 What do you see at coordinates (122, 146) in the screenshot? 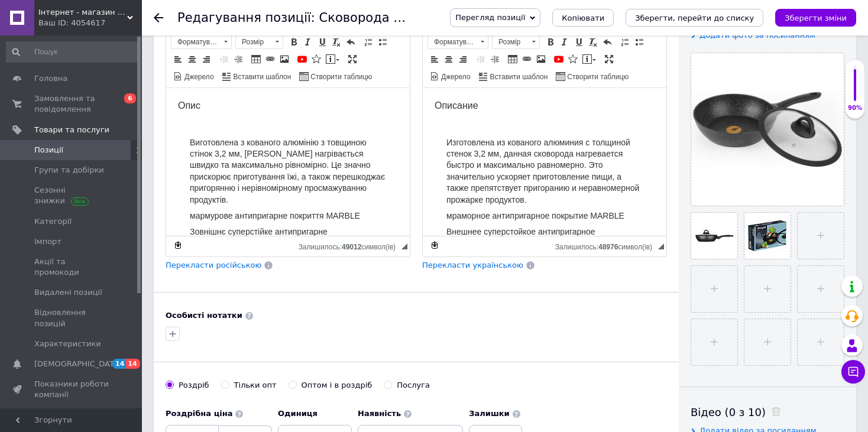
I see `body: Редактор, 53EEAD19-0639-4918-A7A7-0D15EFCEF3BE` at bounding box center [122, 146].